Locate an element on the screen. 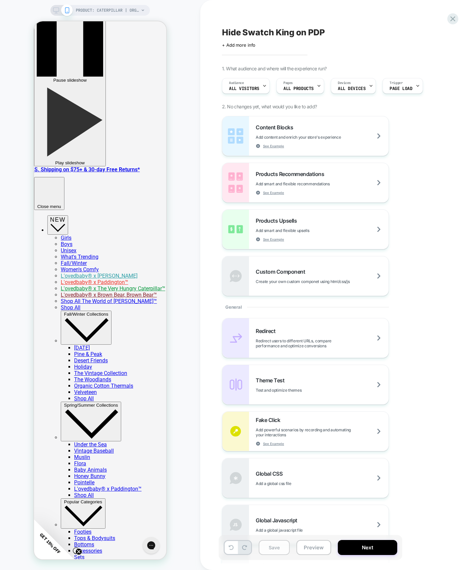  a: What's Trending is located at coordinates (45, 235).